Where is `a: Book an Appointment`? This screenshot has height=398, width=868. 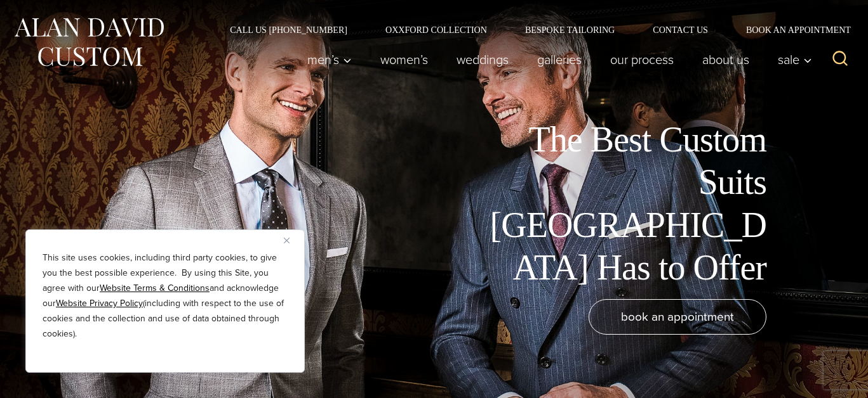 a: Book an Appointment is located at coordinates (791, 30).